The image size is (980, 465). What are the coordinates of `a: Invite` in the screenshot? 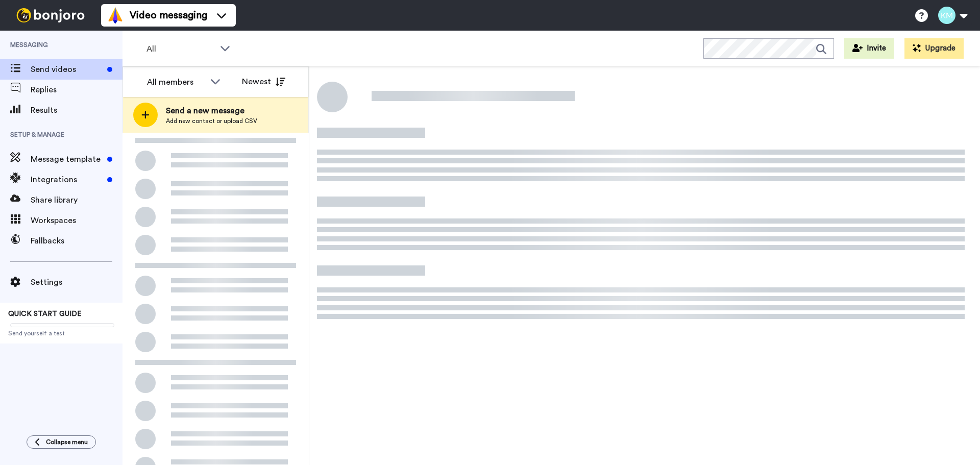 It's located at (869, 49).